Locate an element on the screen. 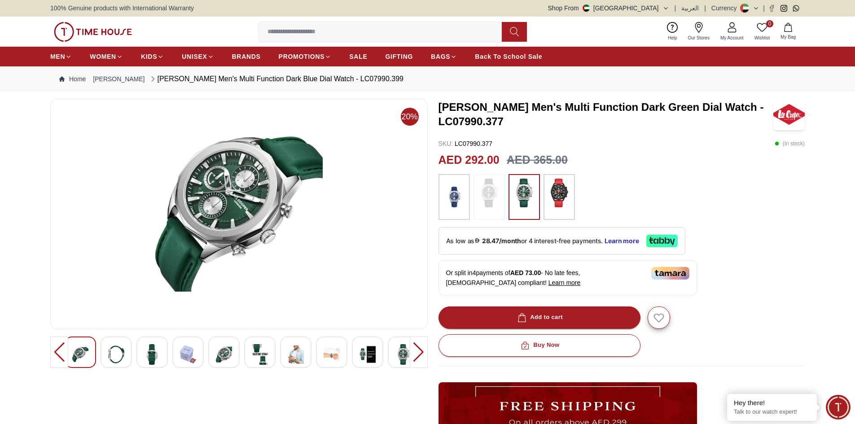 The image size is (855, 424). h3: AED 365.00 is located at coordinates (537, 160).